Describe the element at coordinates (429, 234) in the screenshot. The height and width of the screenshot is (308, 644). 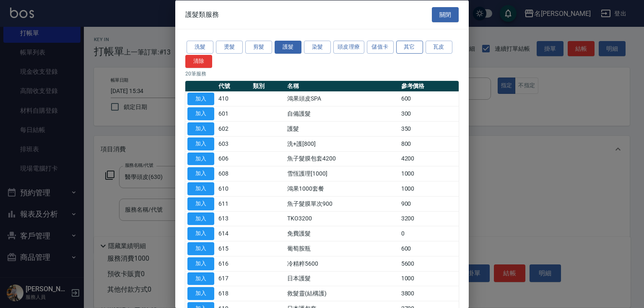
I see `td: 0` at that location.